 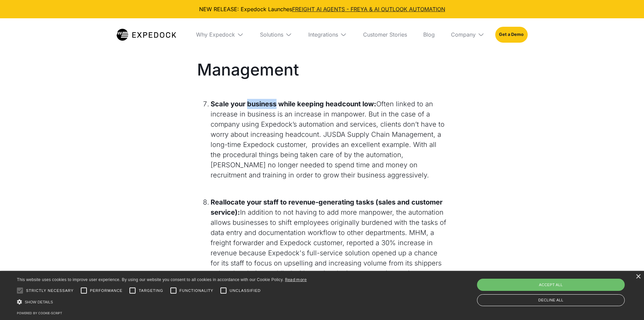 What do you see at coordinates (368, 9) in the screenshot?
I see `a: FREIGHT AI AGENTS - FREYA & AI OUTLOOK AUTOMATION` at bounding box center [368, 9].